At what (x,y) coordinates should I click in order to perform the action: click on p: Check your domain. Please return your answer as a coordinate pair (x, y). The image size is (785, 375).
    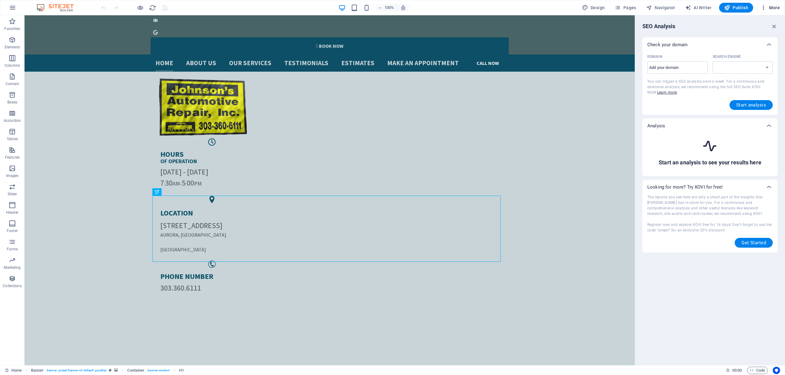
    Looking at the image, I should click on (667, 45).